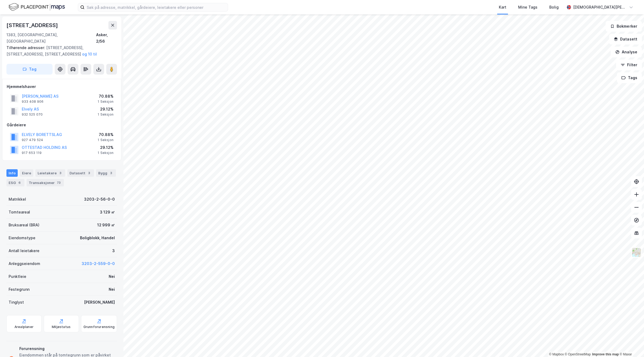 The height and width of the screenshot is (357, 644). Describe the element at coordinates (24, 225) in the screenshot. I see `div: Bruksareal (BRA)` at that location.